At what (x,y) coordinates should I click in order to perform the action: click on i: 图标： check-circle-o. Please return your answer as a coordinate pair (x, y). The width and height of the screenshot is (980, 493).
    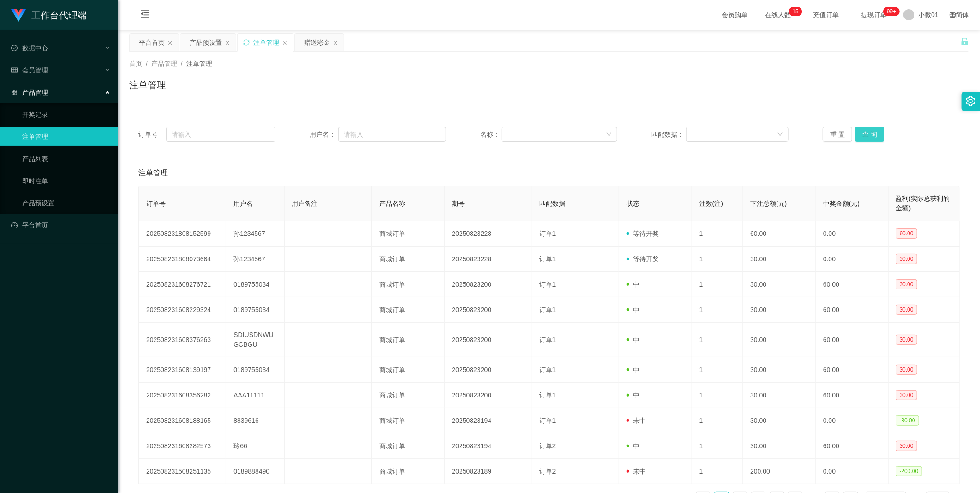
    Looking at the image, I should click on (14, 48).